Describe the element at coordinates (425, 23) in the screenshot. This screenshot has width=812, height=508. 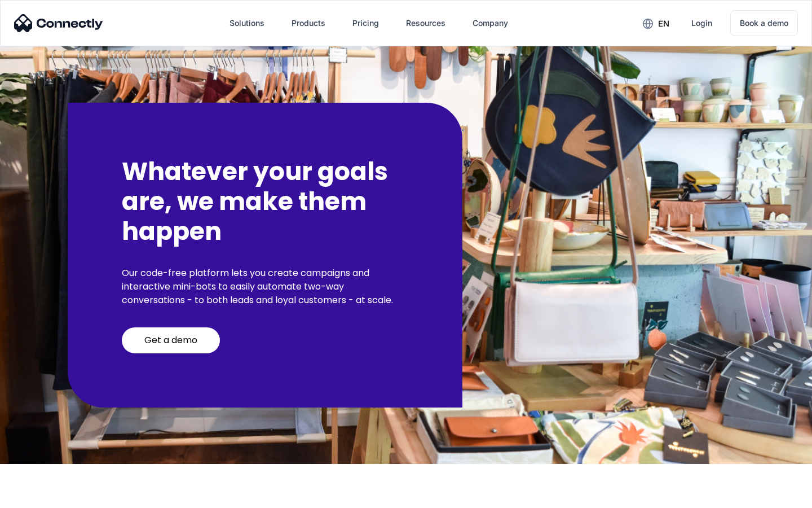
I see `div: Resources` at that location.